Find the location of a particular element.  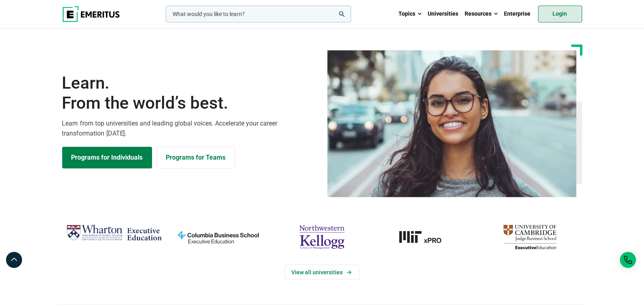

a: MIT-xPRO is located at coordinates (426, 237).